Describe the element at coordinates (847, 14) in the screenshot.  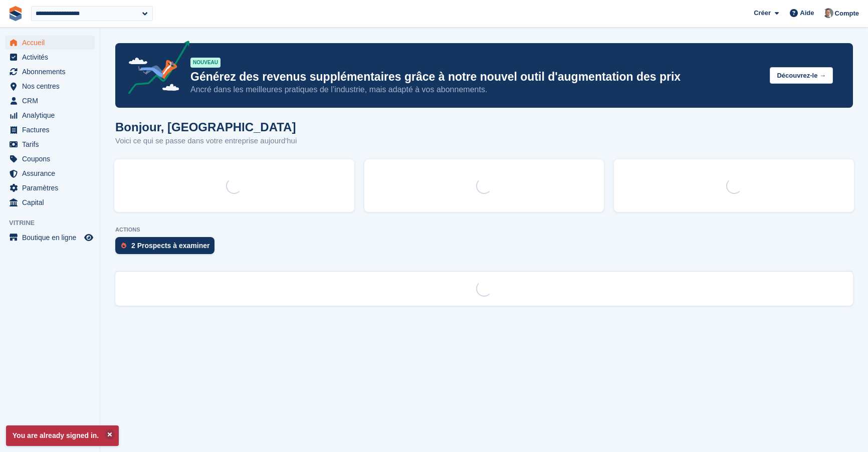
I see `span: Compte` at that location.